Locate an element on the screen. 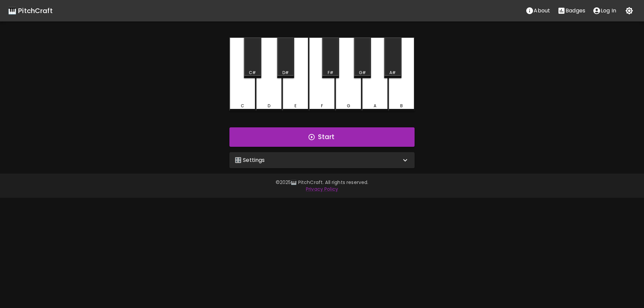 The width and height of the screenshot is (644, 308). a: Privacy Policy is located at coordinates (322, 189).